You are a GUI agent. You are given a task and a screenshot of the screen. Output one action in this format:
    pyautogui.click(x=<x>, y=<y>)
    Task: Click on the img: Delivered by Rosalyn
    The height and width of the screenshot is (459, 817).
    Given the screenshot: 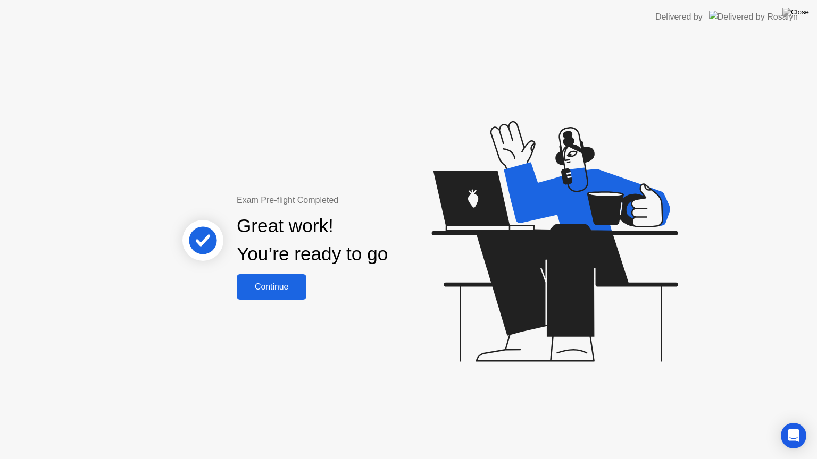 What is the action you would take?
    pyautogui.click(x=753, y=16)
    